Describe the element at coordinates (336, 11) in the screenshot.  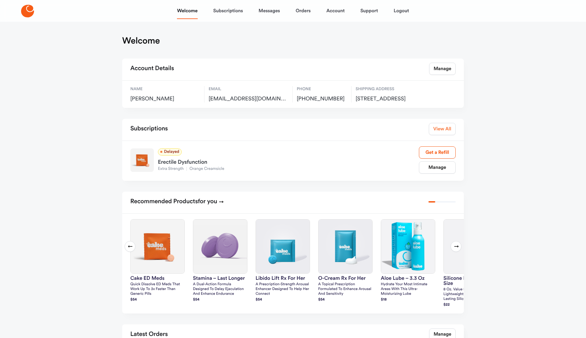
I see `a: Account` at that location.